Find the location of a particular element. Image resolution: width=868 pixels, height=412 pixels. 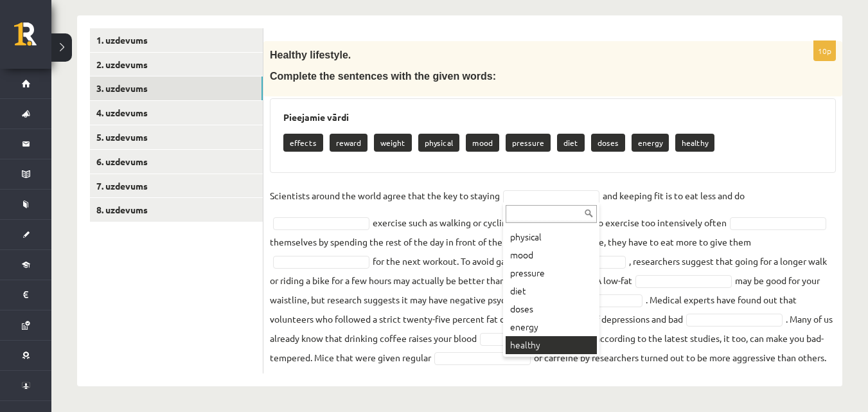

div: doses is located at coordinates (551, 309).